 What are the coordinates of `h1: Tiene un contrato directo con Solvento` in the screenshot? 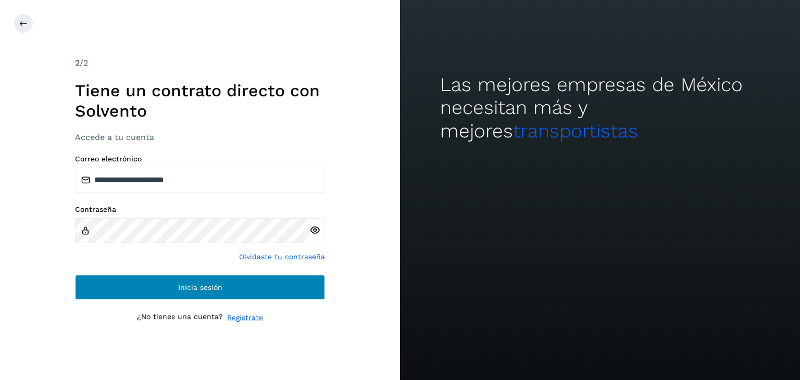 It's located at (200, 101).